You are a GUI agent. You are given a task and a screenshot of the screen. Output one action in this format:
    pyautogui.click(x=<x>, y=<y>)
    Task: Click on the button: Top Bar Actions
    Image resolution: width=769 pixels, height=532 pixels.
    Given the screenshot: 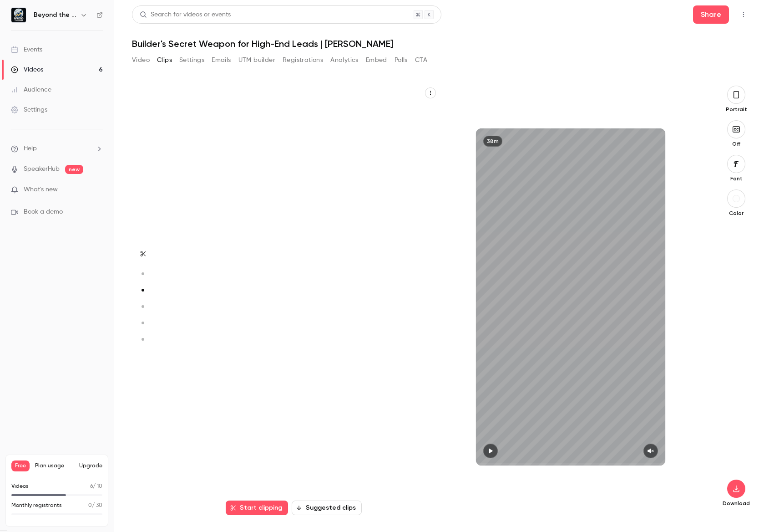 What is the action you would take?
    pyautogui.click(x=744, y=14)
    